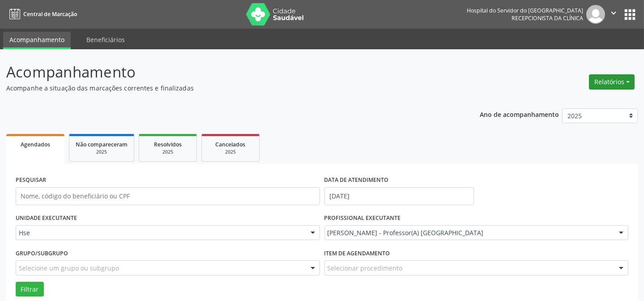 Image resolution: width=644 pixels, height=301 pixels. Describe the element at coordinates (356, 180) in the screenshot. I see `label: DATA DE ATENDIMENTO` at that location.